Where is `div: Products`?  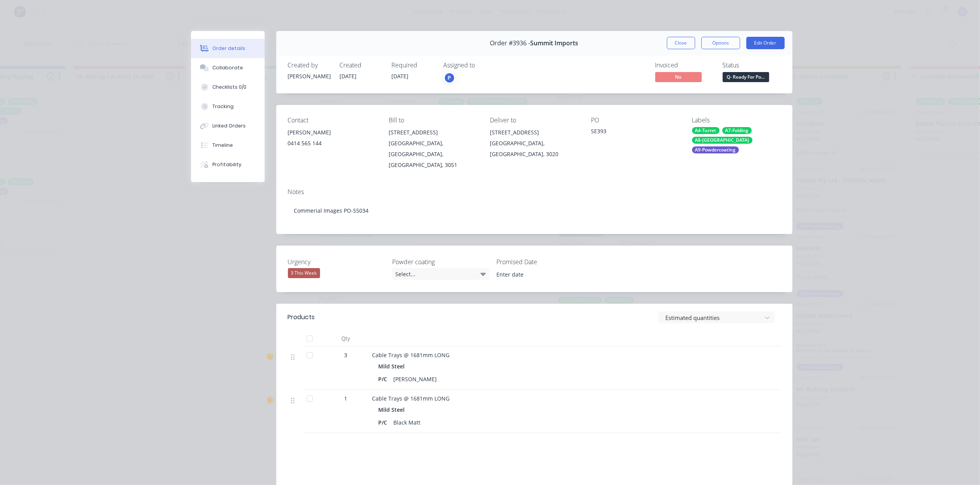 div: Products is located at coordinates (301, 318).